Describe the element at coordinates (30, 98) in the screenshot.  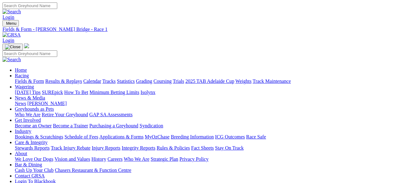
I see `a: News & Media` at that location.